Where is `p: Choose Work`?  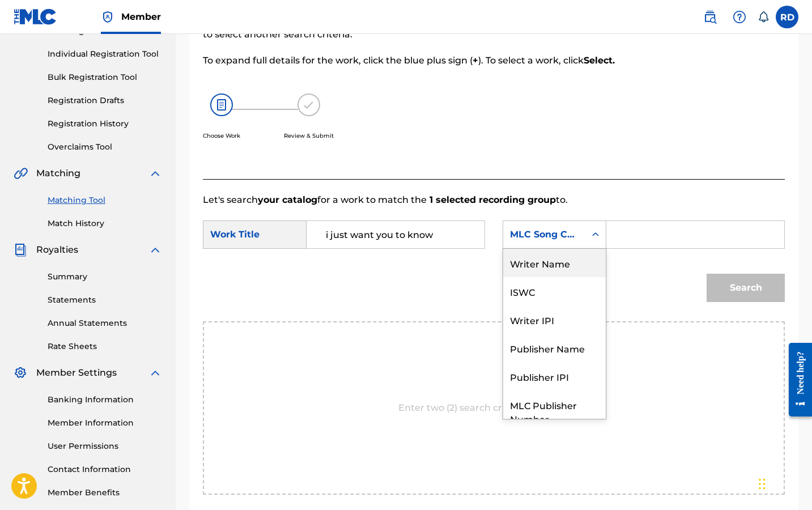
p: Choose Work is located at coordinates (221, 136).